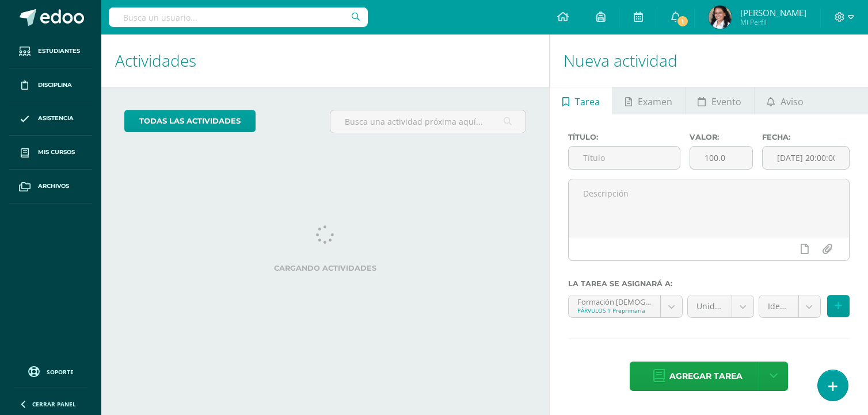 This screenshot has height=415, width=868. I want to click on span: Estudiantes, so click(59, 51).